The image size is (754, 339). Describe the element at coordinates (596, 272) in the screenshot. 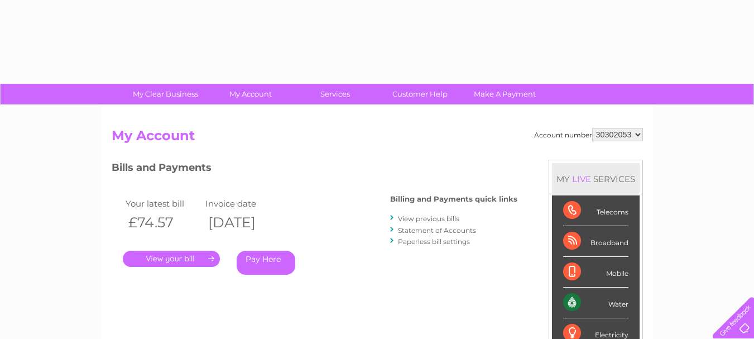

I see `div: Mobile` at that location.